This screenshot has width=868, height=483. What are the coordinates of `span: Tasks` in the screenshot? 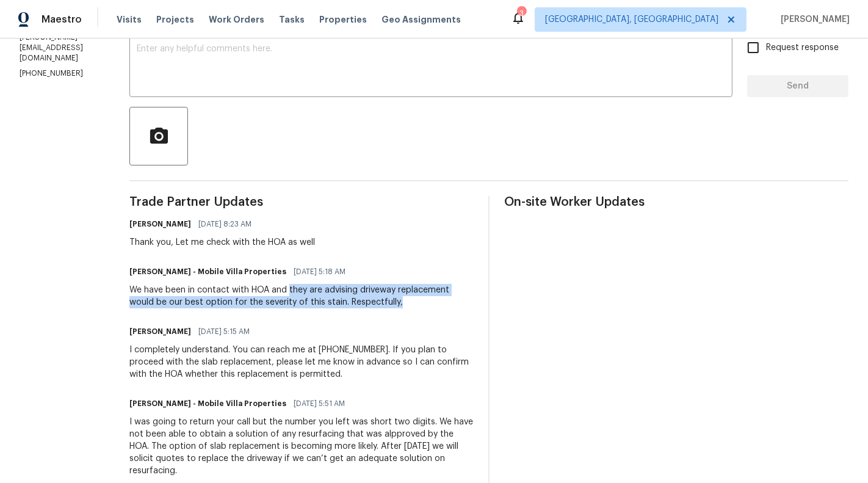 It's located at (292, 20).